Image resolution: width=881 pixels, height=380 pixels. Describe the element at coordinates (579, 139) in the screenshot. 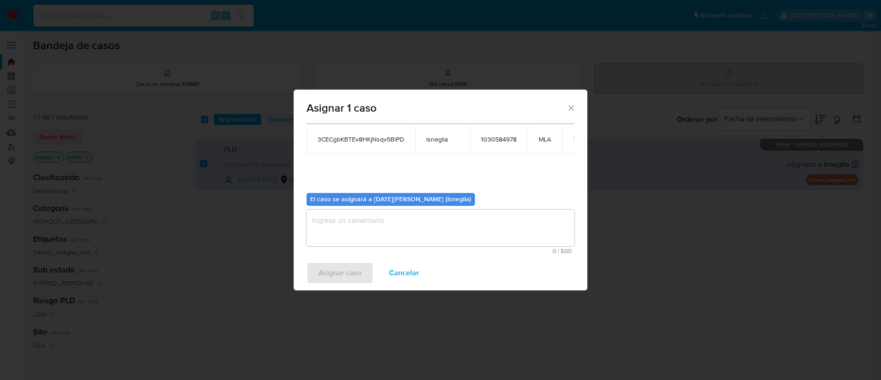

I see `button: icon-button` at that location.